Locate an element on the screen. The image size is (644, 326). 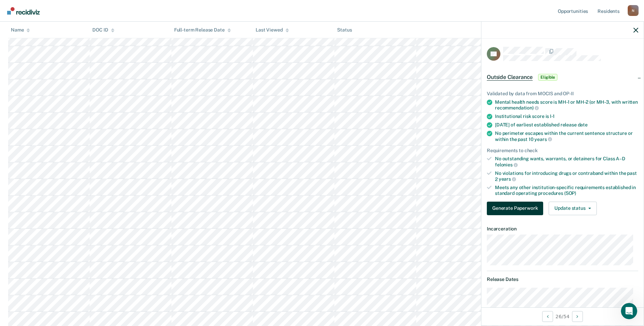
div: Requirements to check is located at coordinates (562, 151).